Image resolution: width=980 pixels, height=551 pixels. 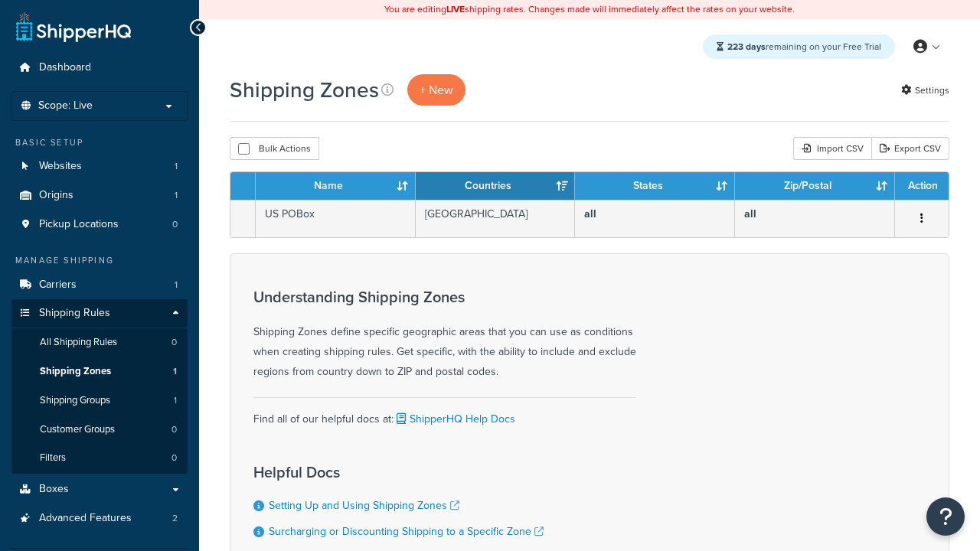 What do you see at coordinates (100, 195) in the screenshot?
I see `a: Origins 1` at bounding box center [100, 195].